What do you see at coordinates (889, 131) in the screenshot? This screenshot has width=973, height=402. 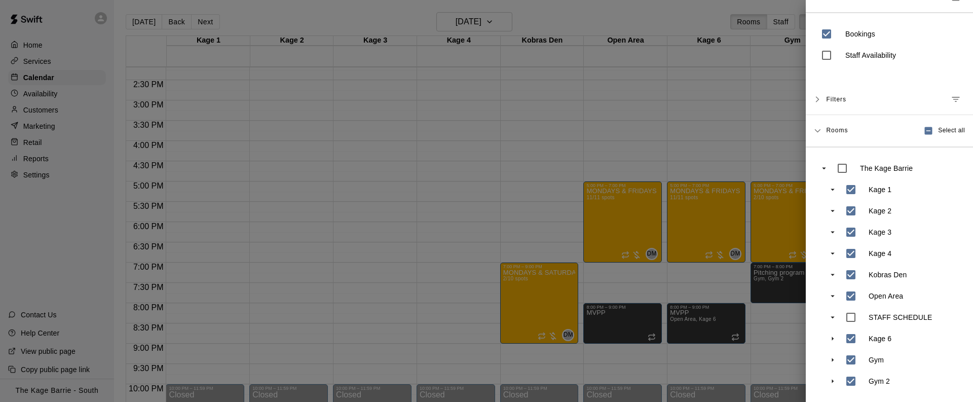 I see `div: RoomsSelect all` at bounding box center [889, 131].